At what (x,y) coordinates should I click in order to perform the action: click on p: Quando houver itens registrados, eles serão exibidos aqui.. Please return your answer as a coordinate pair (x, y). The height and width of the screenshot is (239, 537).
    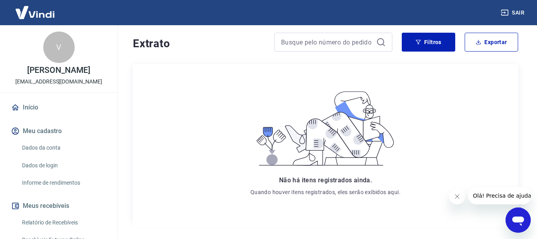
    Looking at the image, I should click on (326, 192).